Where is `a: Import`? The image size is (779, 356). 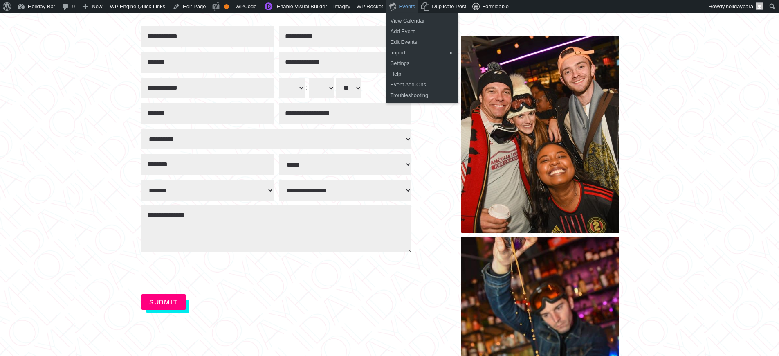 a: Import is located at coordinates (422, 53).